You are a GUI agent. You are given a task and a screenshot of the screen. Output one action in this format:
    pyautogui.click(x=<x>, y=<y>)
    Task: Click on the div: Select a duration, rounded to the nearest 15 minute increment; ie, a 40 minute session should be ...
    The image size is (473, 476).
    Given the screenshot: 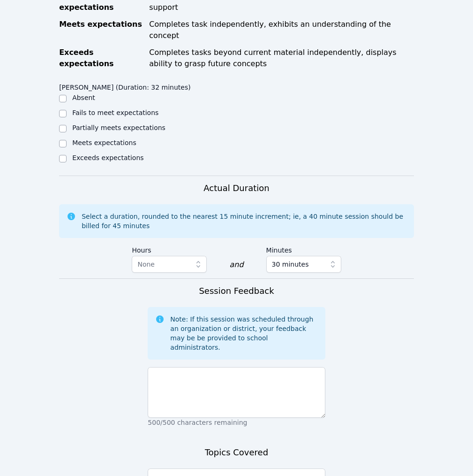 What is the action you would take?
    pyautogui.click(x=244, y=221)
    